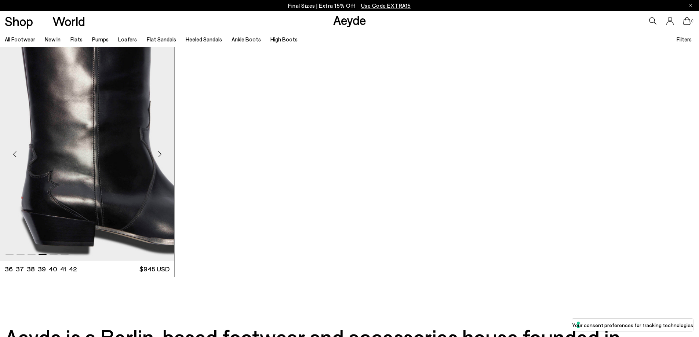 This screenshot has width=699, height=337. What do you see at coordinates (204, 39) in the screenshot?
I see `a: Heeled Sandals` at bounding box center [204, 39].